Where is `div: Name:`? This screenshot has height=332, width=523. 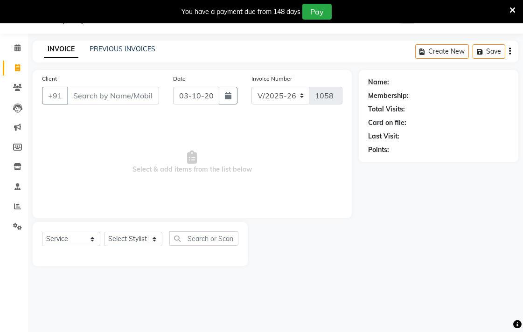
div: Name: is located at coordinates (378, 82).